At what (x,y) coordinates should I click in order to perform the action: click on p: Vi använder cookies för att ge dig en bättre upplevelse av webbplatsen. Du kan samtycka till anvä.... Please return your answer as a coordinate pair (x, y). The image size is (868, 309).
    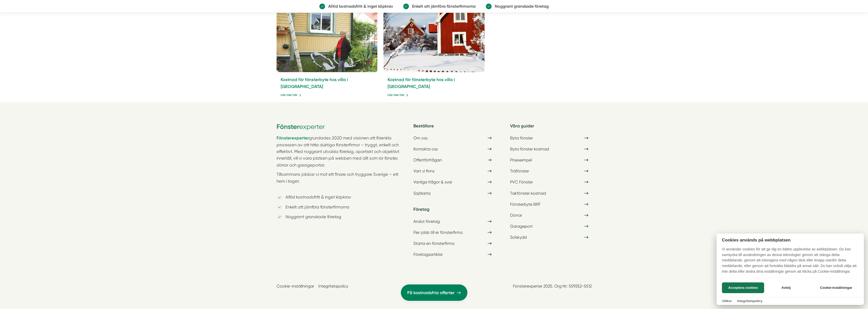
    Looking at the image, I should click on (790, 262).